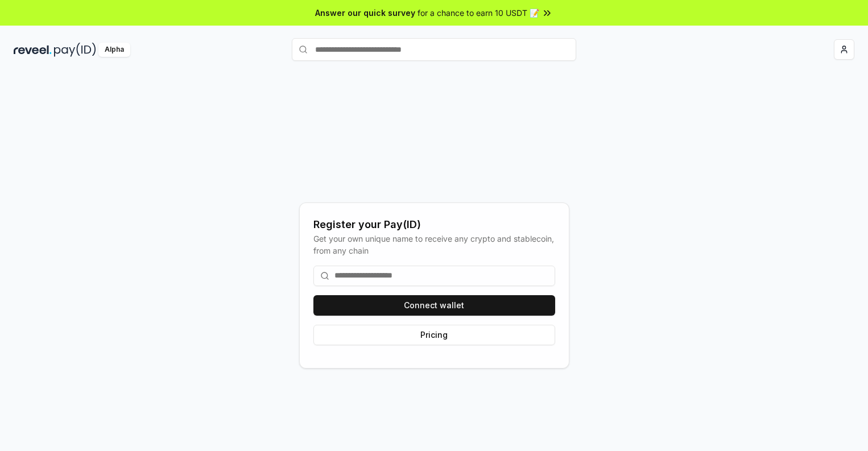 The height and width of the screenshot is (451, 868). Describe the element at coordinates (115, 49) in the screenshot. I see `div: Alpha` at that location.